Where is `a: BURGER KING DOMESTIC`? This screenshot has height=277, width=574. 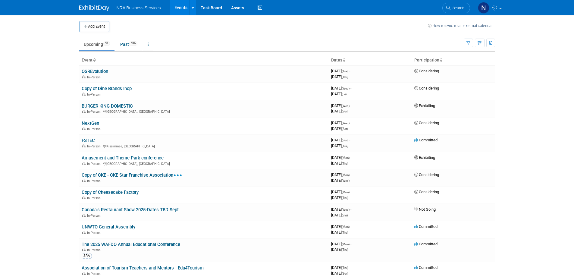
a: BURGER KING DOMESTIC is located at coordinates (107, 106).